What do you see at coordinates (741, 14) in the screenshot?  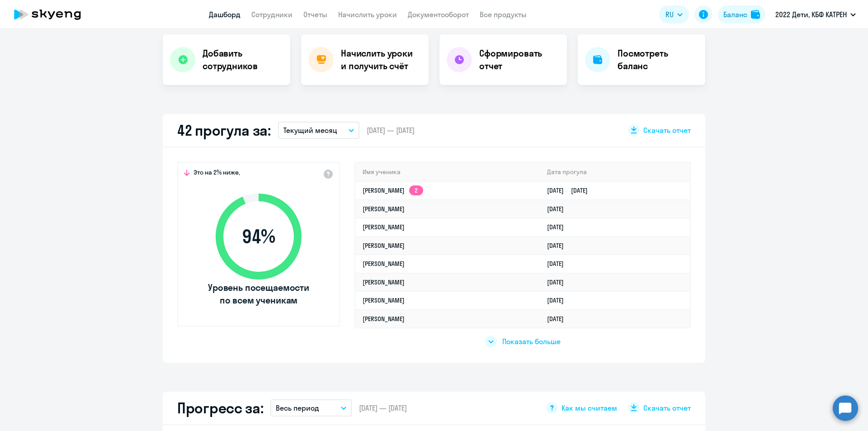 I see `button: Балансbalance` at bounding box center [741, 14].